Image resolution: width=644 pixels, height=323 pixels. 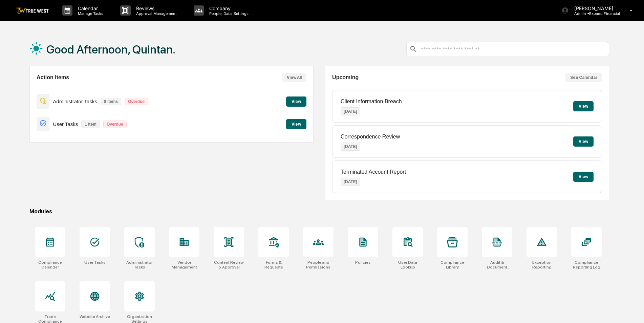 What do you see at coordinates (371, 101) in the screenshot?
I see `p: Client Information Breach` at bounding box center [371, 101].